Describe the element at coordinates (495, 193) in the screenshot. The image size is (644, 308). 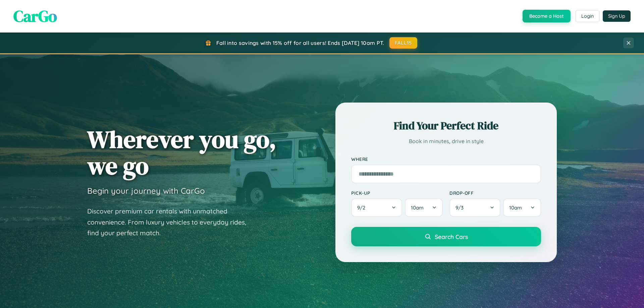
I see `label: Drop-off` at that location.